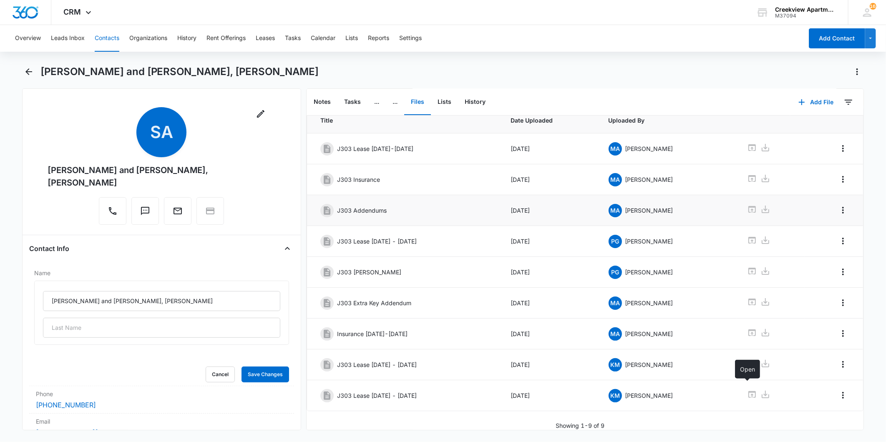 Image resolution: width=886 pixels, height=442 pixels. I want to click on span: Title, so click(405, 120).